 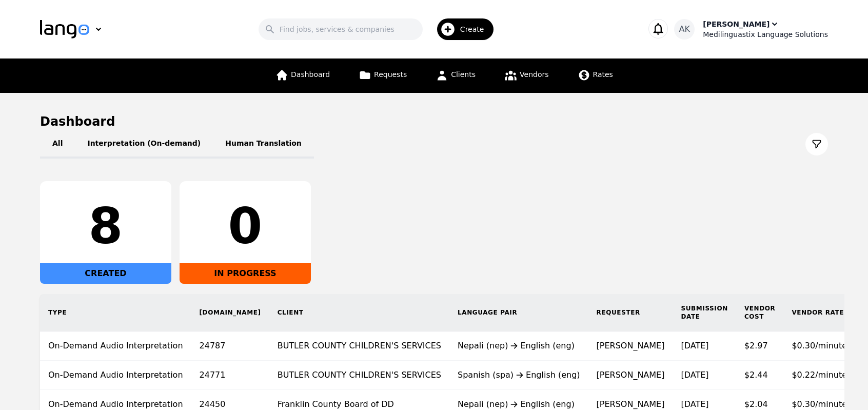 I want to click on th: Language Pair, so click(x=519, y=313).